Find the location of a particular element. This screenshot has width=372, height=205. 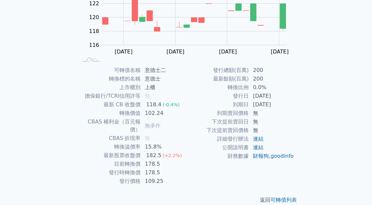

tspan: 120 is located at coordinates (94, 17).